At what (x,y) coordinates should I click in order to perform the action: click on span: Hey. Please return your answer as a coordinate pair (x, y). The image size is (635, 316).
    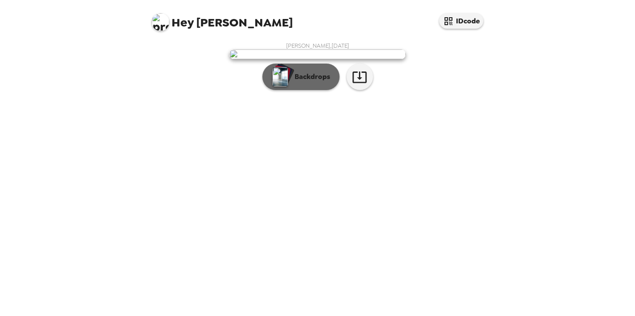
    Looking at the image, I should click on (183, 22).